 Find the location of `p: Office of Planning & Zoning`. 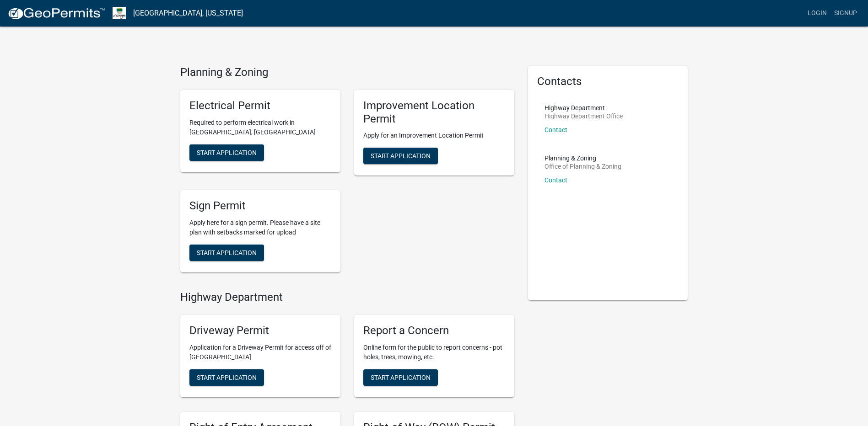

p: Office of Planning & Zoning is located at coordinates (583, 166).